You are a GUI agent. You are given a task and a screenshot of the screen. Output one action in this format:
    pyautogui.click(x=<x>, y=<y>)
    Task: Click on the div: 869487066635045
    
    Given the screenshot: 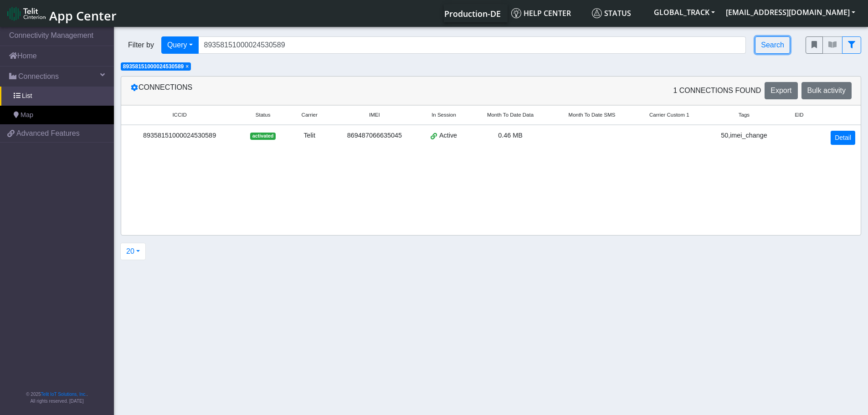 What is the action you would take?
    pyautogui.click(x=374, y=135)
    